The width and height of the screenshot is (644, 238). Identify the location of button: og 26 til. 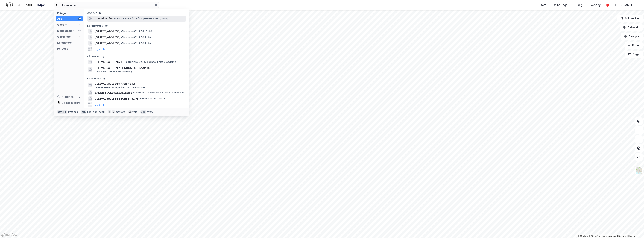
(100, 50).